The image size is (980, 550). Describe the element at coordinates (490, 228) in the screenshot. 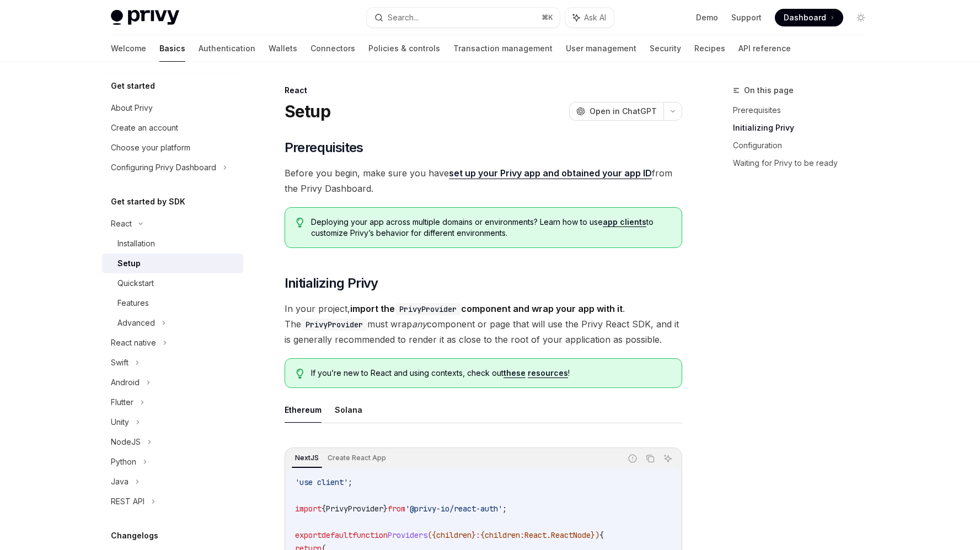

I see `span: Deploying your app across multiple domains or environments? Learn how to use to customize Privy’s...` at that location.